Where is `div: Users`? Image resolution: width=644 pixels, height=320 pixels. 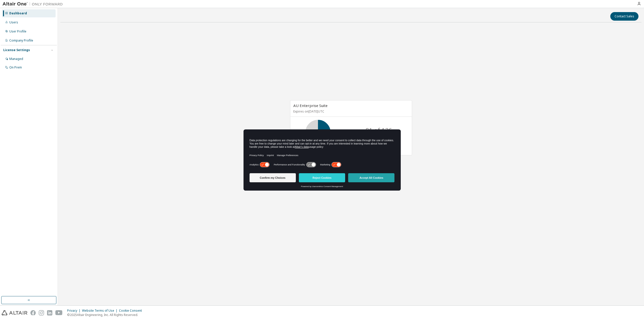
div: Users is located at coordinates (14, 23).